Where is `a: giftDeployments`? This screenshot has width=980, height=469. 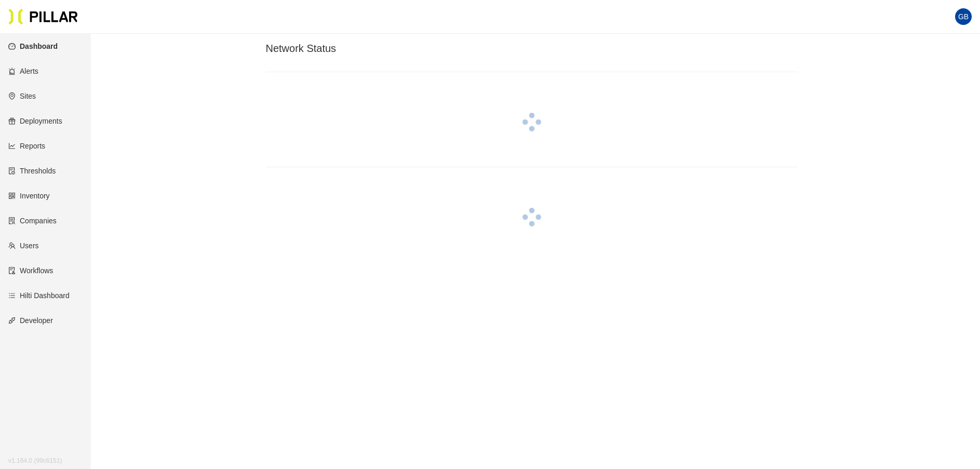 a: giftDeployments is located at coordinates (36, 121).